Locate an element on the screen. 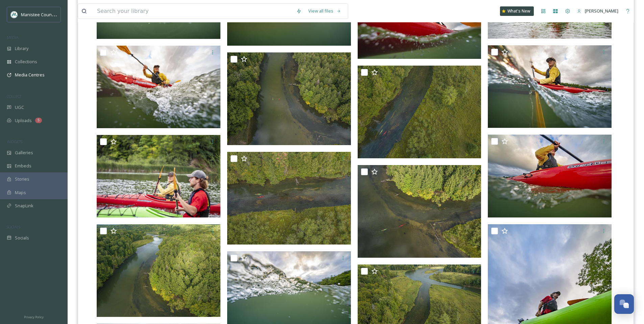 This screenshot has width=644, height=324. img: Manistee-49131.jpg is located at coordinates (550, 176).